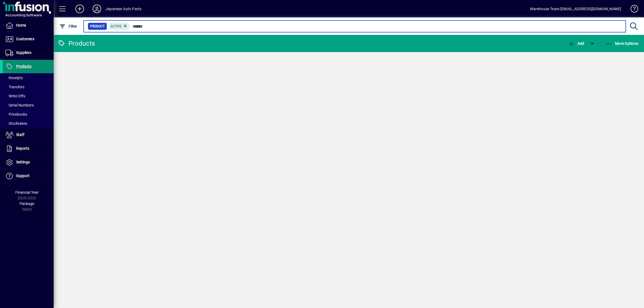 This screenshot has width=644, height=308. What do you see at coordinates (23, 66) in the screenshot?
I see `span: Products` at bounding box center [23, 66].